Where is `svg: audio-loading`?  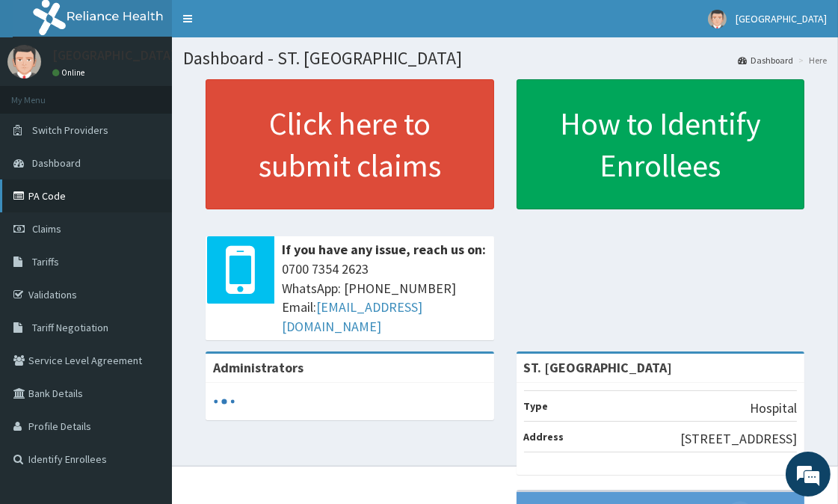 svg: audio-loading is located at coordinates (224, 402).